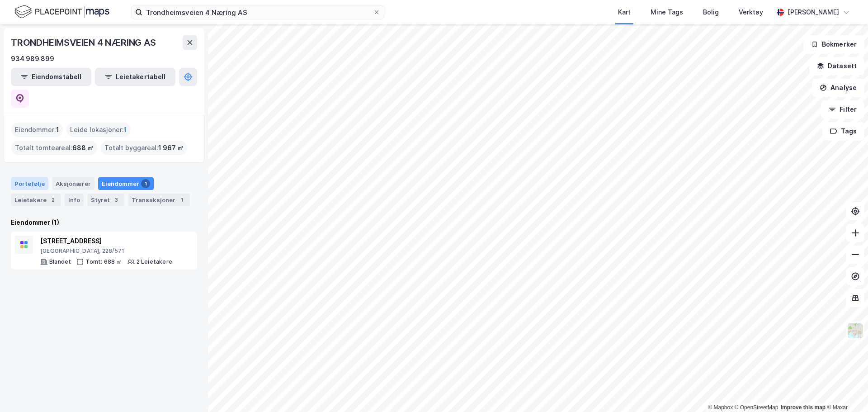 This screenshot has width=868, height=412. What do you see at coordinates (721, 408) in the screenshot?
I see `a: Mapbox` at bounding box center [721, 408].